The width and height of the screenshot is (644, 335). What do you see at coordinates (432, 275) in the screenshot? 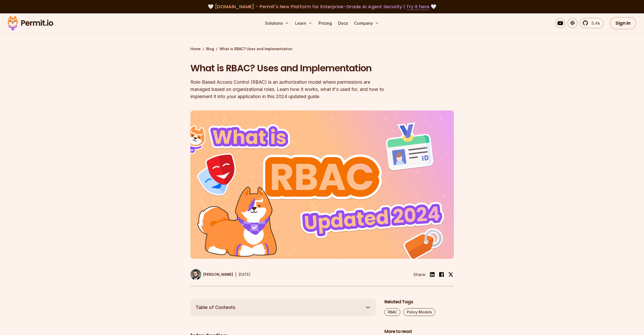
I see `img: linkedin` at bounding box center [432, 275].